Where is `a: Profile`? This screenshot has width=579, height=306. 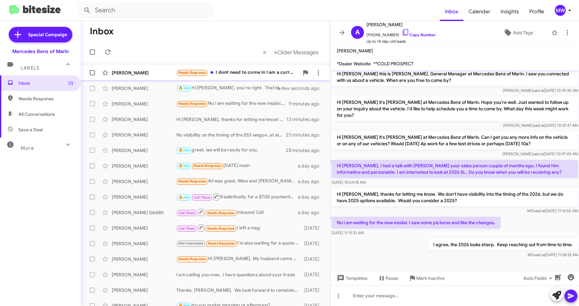 a: Profile is located at coordinates (537, 12).